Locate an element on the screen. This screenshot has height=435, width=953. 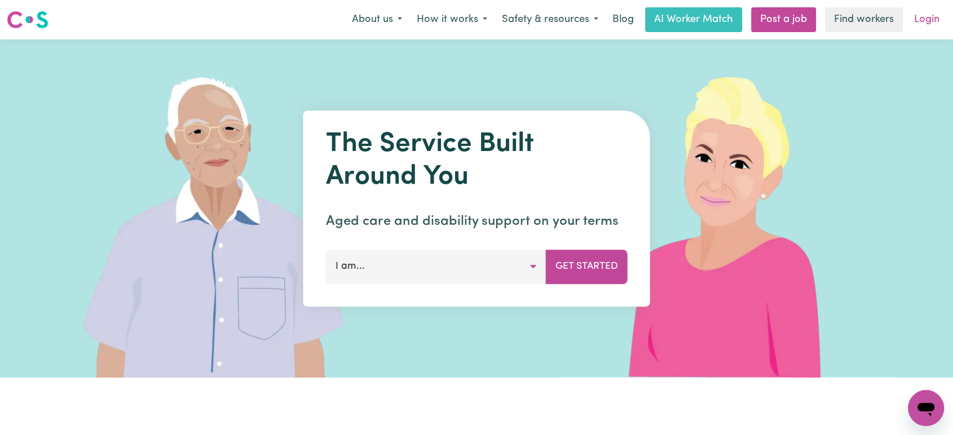
button: Safety & resources is located at coordinates (550, 20).